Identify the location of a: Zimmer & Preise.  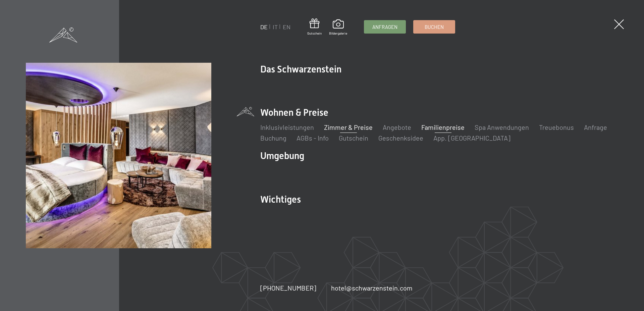
(348, 127).